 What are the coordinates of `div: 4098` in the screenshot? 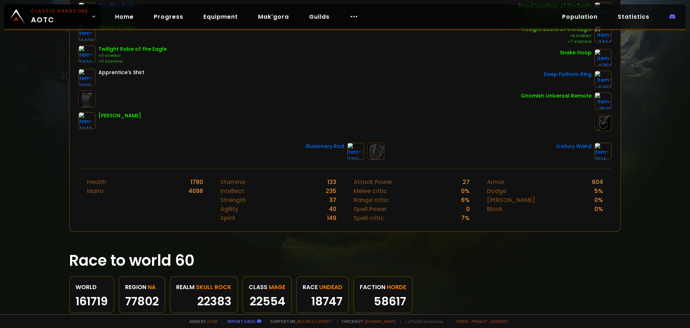 It's located at (196, 191).